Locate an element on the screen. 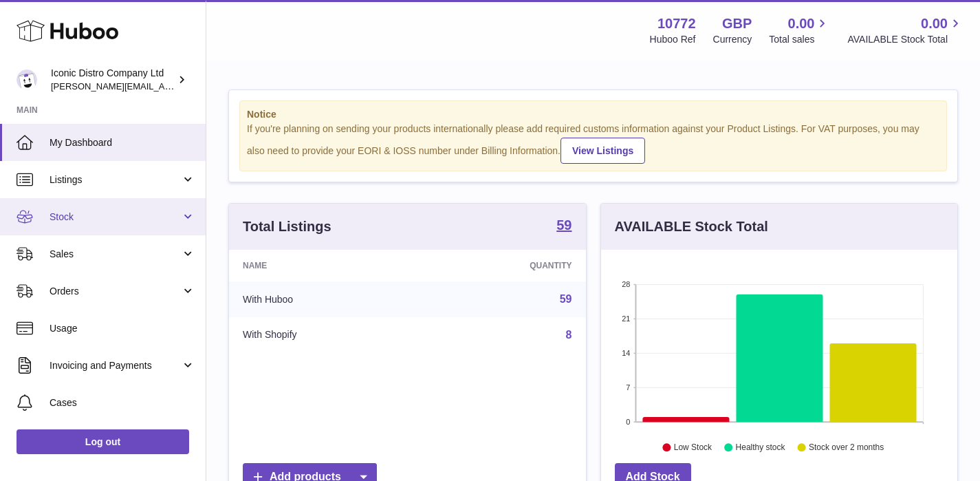 The width and height of the screenshot is (980, 481). span: Orders is located at coordinates (115, 291).